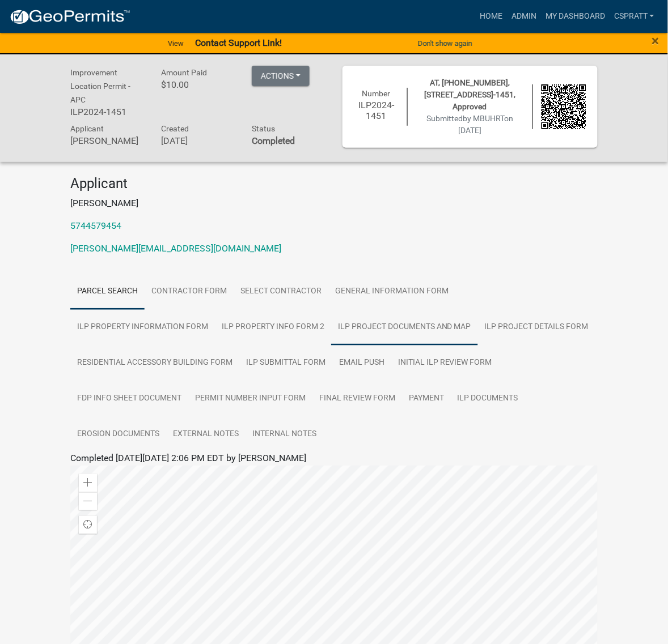 The image size is (668, 644). Describe the element at coordinates (118, 435) in the screenshot. I see `a: Erosion Documents` at that location.